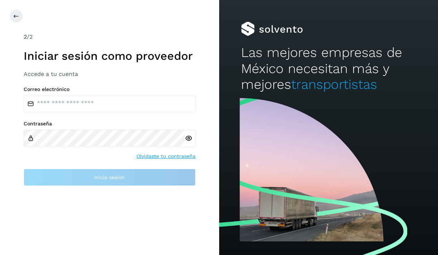  I want to click on span: transportistas, so click(335, 84).